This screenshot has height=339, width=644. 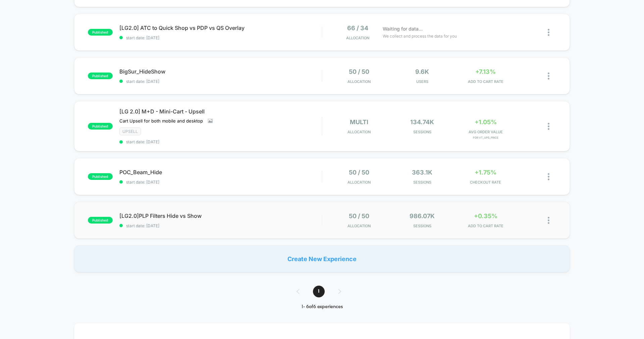 I want to click on span: 134.74k, so click(x=422, y=122).